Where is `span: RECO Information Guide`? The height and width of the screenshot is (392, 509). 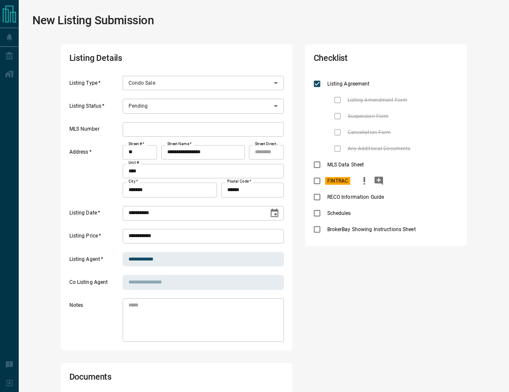
span: RECO Information Guide is located at coordinates (356, 197).